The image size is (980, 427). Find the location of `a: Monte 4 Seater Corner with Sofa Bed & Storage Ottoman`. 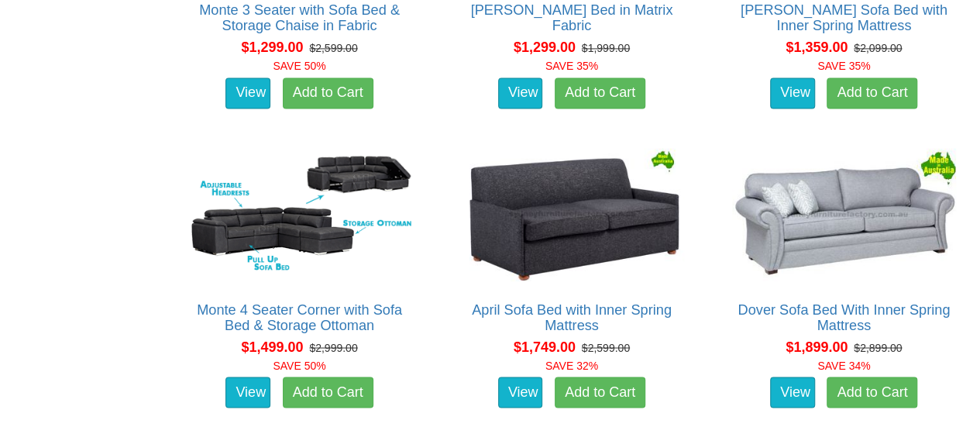

a: Monte 4 Seater Corner with Sofa Bed & Storage Ottoman is located at coordinates (299, 317).